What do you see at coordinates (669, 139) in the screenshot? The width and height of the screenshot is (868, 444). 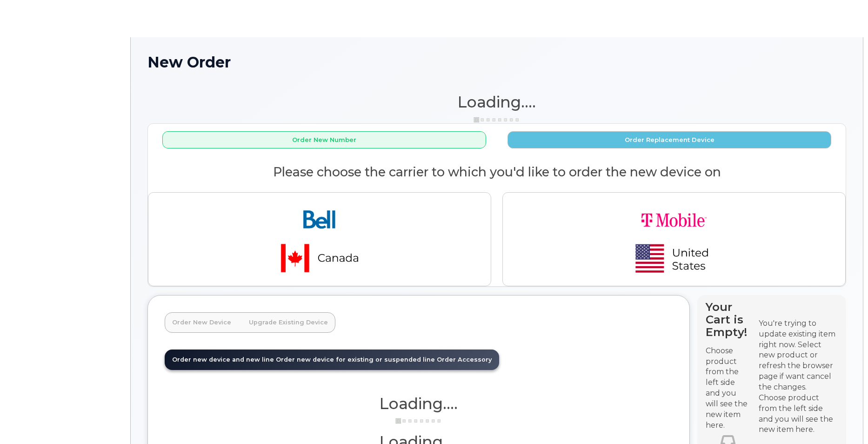 I see `button: Order Replacement Device` at bounding box center [669, 139].